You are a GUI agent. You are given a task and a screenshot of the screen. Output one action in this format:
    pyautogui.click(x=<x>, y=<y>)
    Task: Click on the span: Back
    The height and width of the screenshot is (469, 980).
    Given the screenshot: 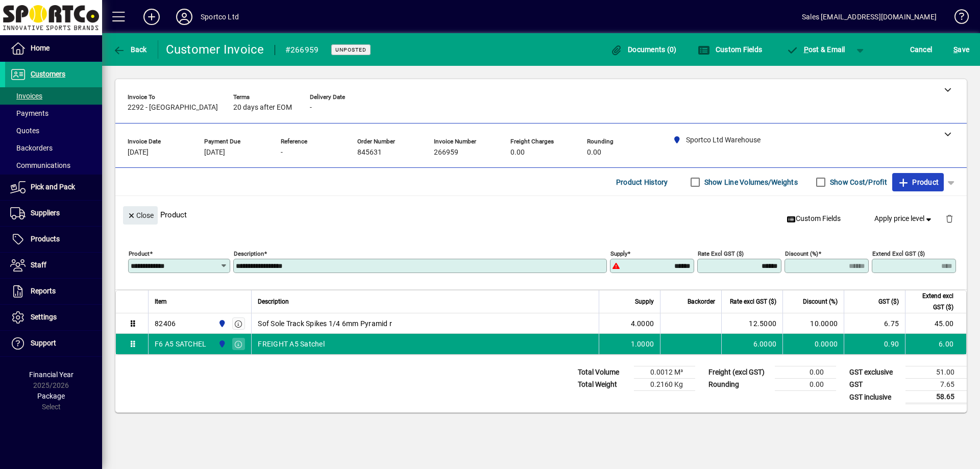 What is the action you would take?
    pyautogui.click(x=130, y=50)
    